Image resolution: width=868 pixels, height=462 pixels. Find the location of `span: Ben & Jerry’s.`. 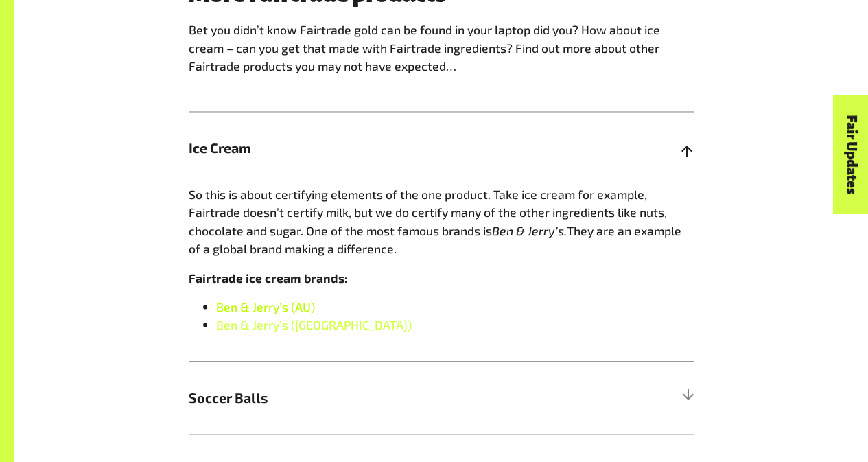

span: Ben & Jerry’s. is located at coordinates (529, 230).